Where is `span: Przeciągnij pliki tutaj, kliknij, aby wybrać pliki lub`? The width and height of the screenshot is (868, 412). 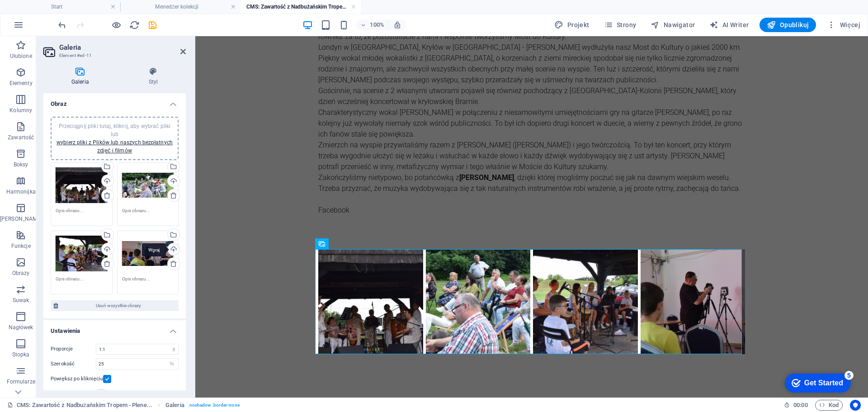
span: Przeciągnij pliki tutaj, kliknij, aby wybrać pliki lub is located at coordinates (114, 138).